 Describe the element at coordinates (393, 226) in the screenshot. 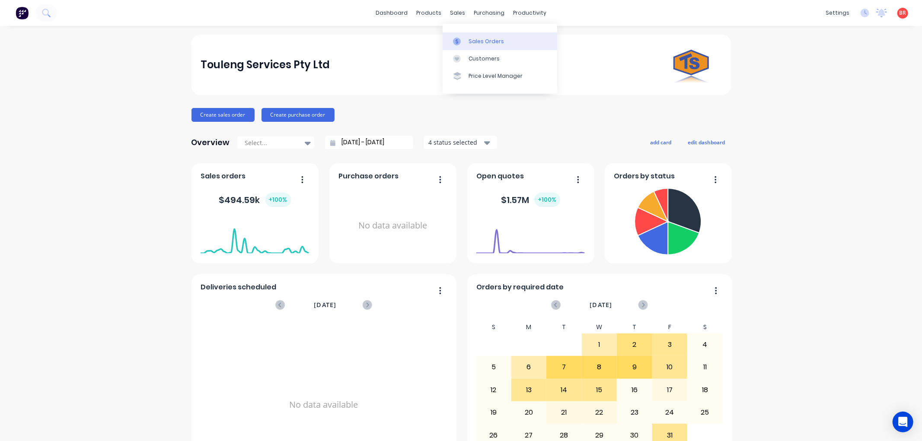

I see `div: No data available` at that location.